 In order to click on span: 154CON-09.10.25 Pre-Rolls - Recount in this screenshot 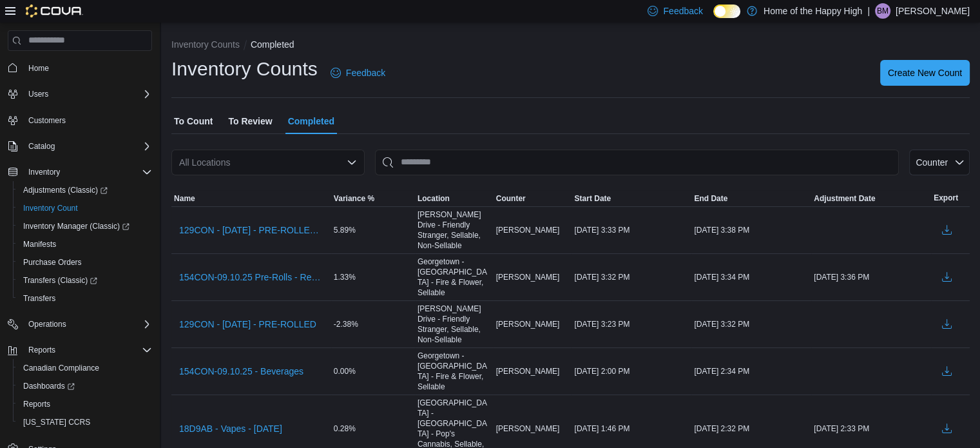, I will do `click(252, 277)`.